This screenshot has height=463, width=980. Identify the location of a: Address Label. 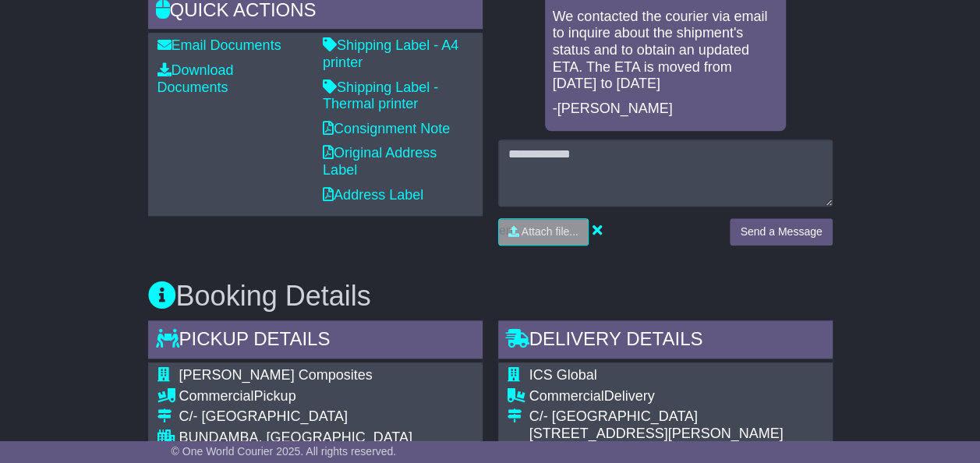
(372, 194).